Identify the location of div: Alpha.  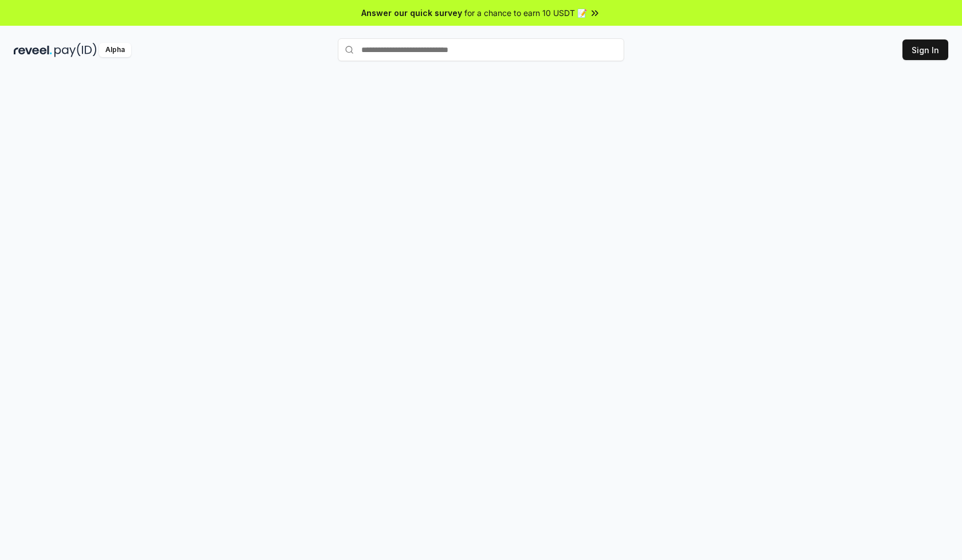
(115, 50).